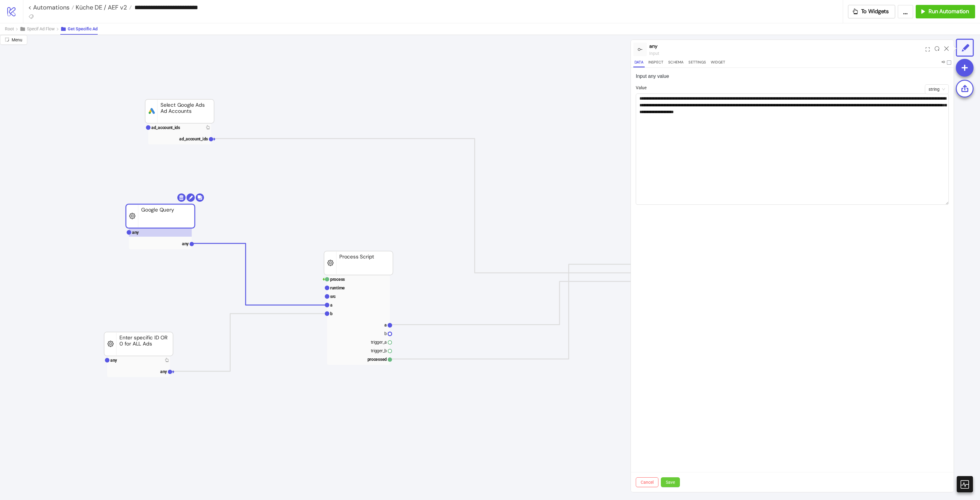 Image resolution: width=980 pixels, height=500 pixels. I want to click on p: Input any value, so click(792, 76).